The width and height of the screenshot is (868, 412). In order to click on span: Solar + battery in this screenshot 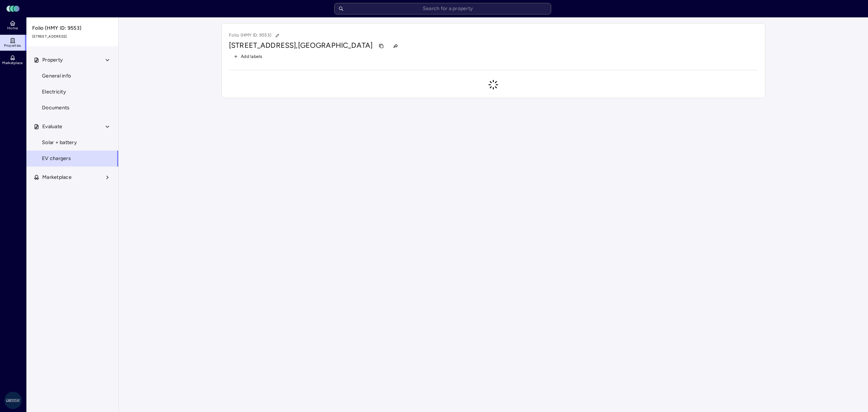, I will do `click(59, 143)`.